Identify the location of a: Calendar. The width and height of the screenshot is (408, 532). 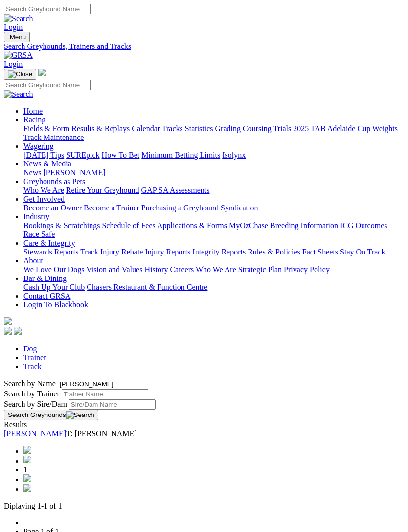
(146, 128).